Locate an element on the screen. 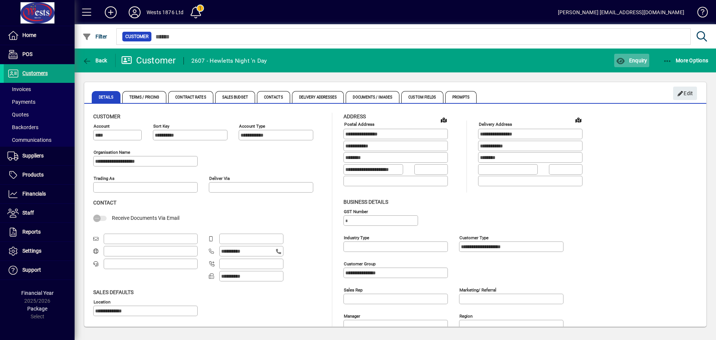 The image size is (716, 340). span: Sales Budget is located at coordinates (235, 97).